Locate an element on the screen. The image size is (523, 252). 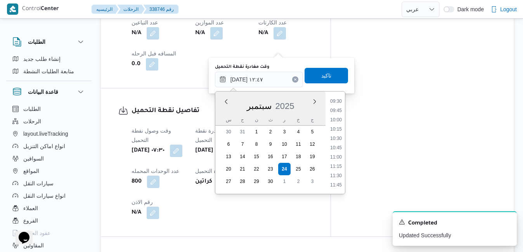
button: إنشاء طلب جديد is located at coordinates (49, 59).